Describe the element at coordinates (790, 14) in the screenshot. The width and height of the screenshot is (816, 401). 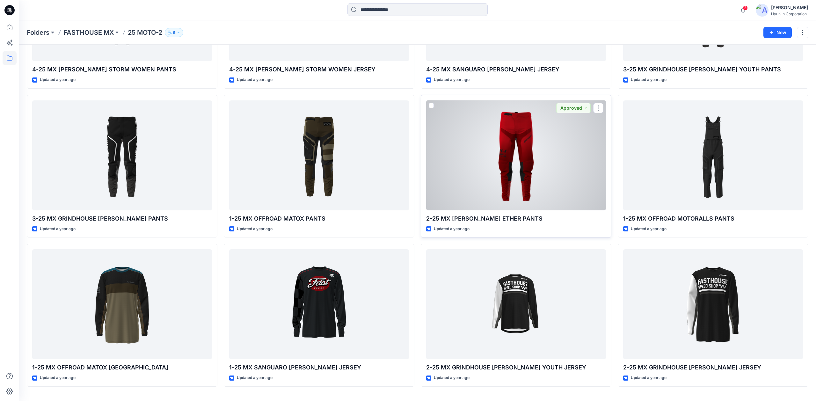
I see `div: Hyunjin Corporation` at that location.